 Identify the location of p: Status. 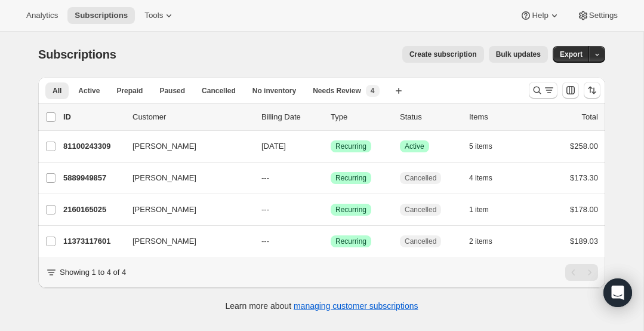
(429, 117).